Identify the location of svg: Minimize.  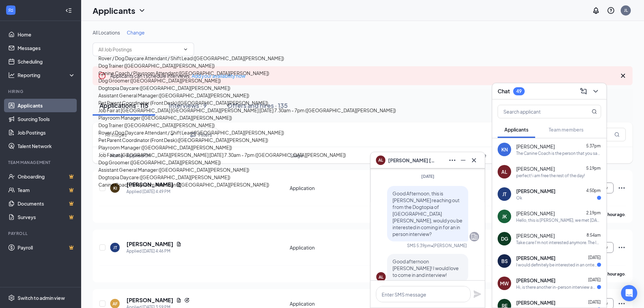
(463, 160).